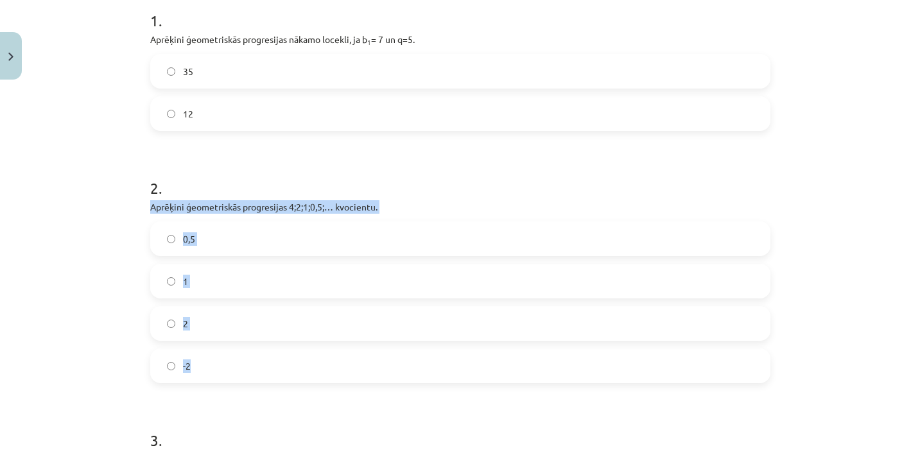  Describe the element at coordinates (171, 71) in the screenshot. I see `input: 35` at that location.